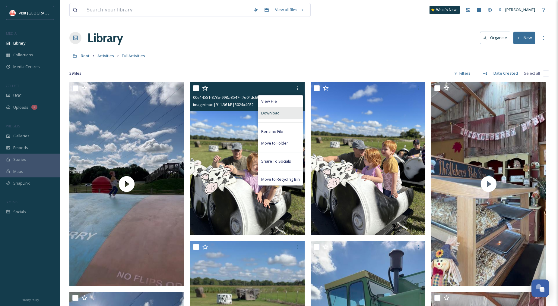 The height and width of the screenshot is (306, 558). I want to click on a: Fall Activities, so click(133, 56).